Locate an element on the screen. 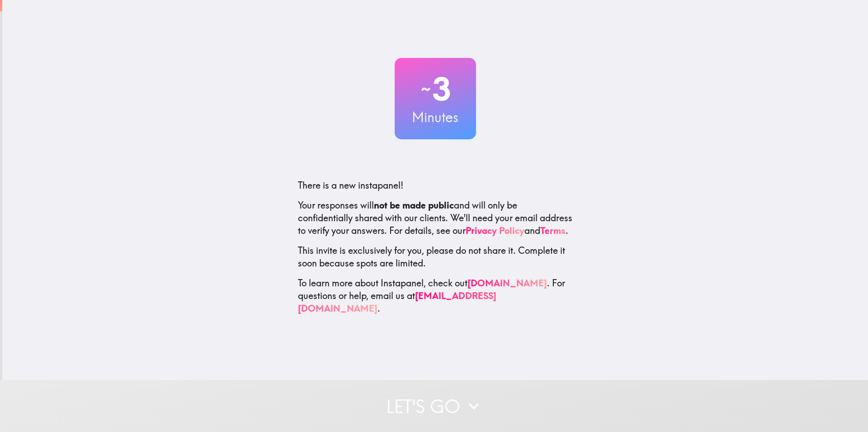 The image size is (868, 432). b: not be made public is located at coordinates (414, 205).